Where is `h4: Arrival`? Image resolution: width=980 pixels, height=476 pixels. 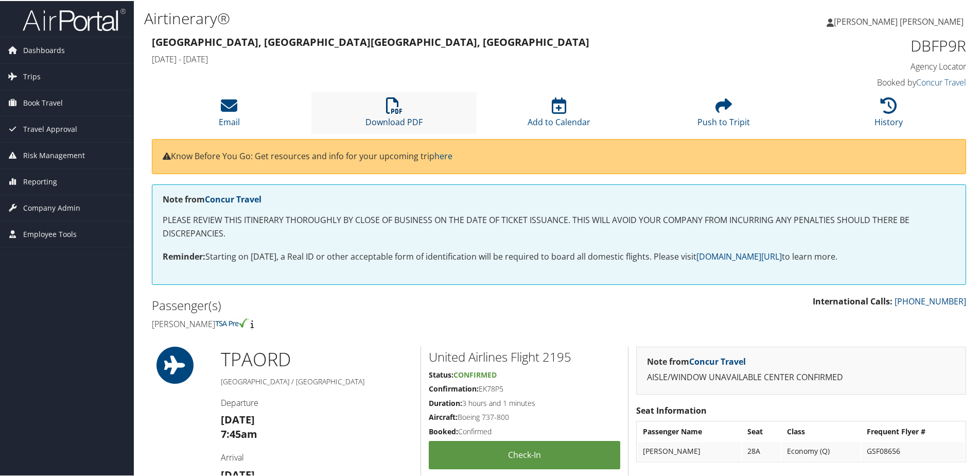
h4: Arrival is located at coordinates (317, 456).